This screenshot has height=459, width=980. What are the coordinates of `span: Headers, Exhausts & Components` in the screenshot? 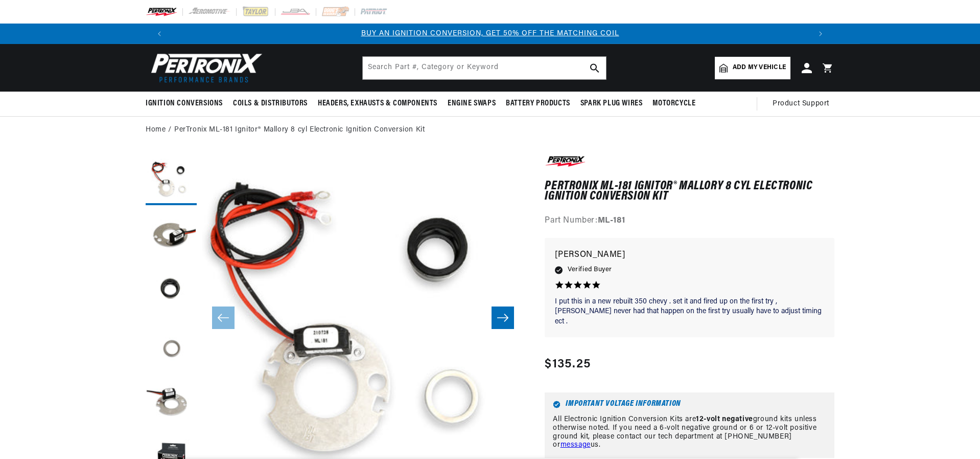 It's located at (378, 103).